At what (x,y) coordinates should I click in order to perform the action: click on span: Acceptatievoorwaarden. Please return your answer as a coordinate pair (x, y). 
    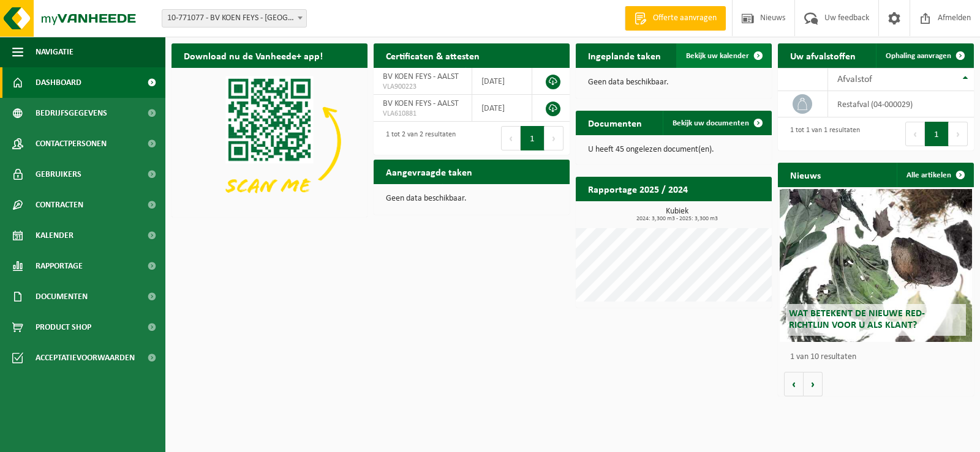
    Looking at the image, I should click on (85, 358).